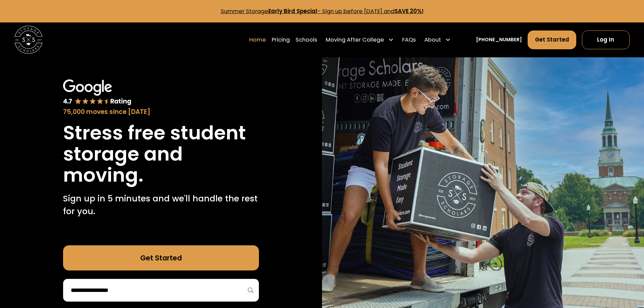 The image size is (644, 308). Describe the element at coordinates (606, 40) in the screenshot. I see `a: Log In` at that location.